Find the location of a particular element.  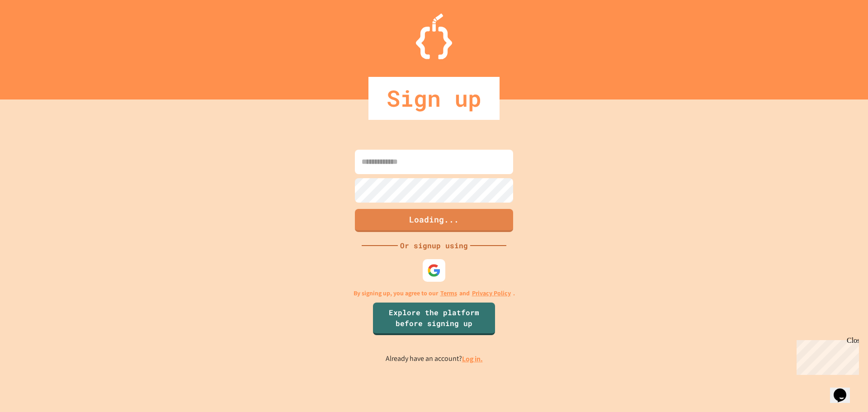

div: Sign up is located at coordinates (434, 98).